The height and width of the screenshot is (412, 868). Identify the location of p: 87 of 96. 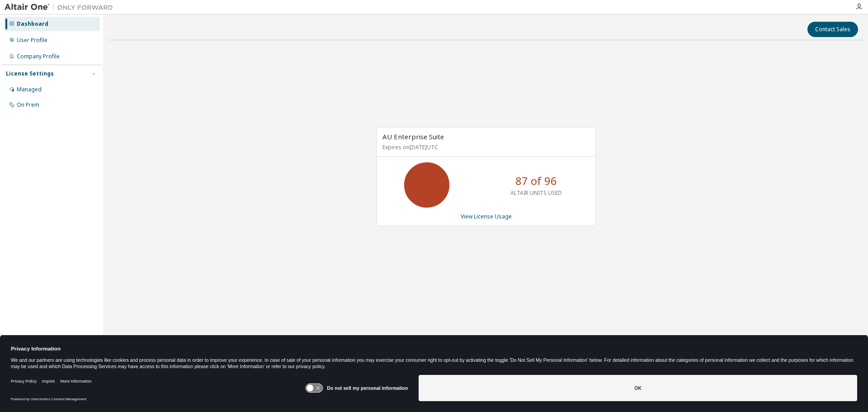
(537, 181).